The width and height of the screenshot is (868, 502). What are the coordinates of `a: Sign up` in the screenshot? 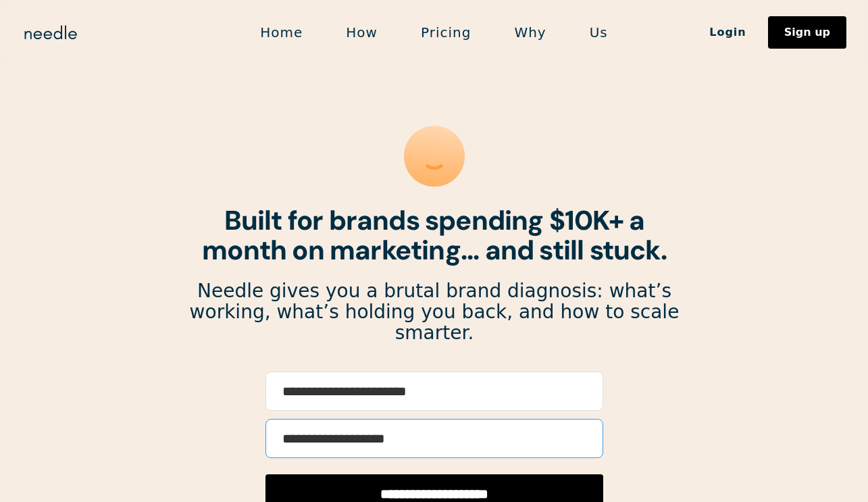 It's located at (807, 32).